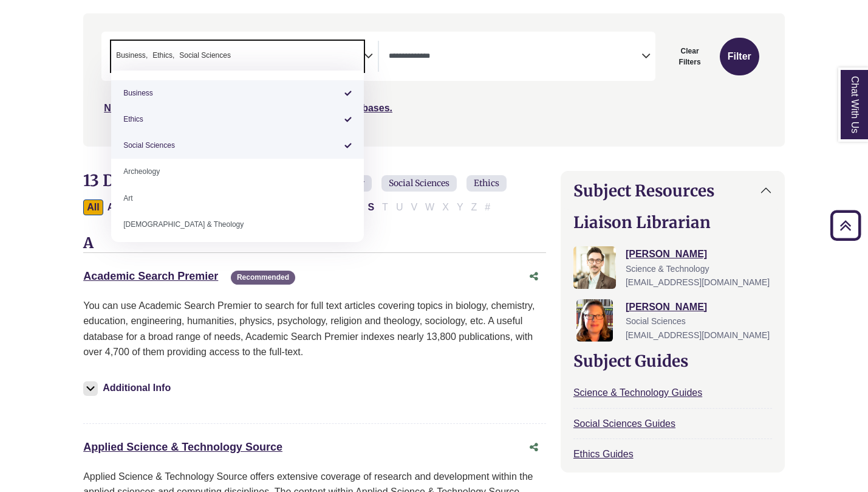 Image resolution: width=868 pixels, height=492 pixels. I want to click on span: Business, so click(132, 56).